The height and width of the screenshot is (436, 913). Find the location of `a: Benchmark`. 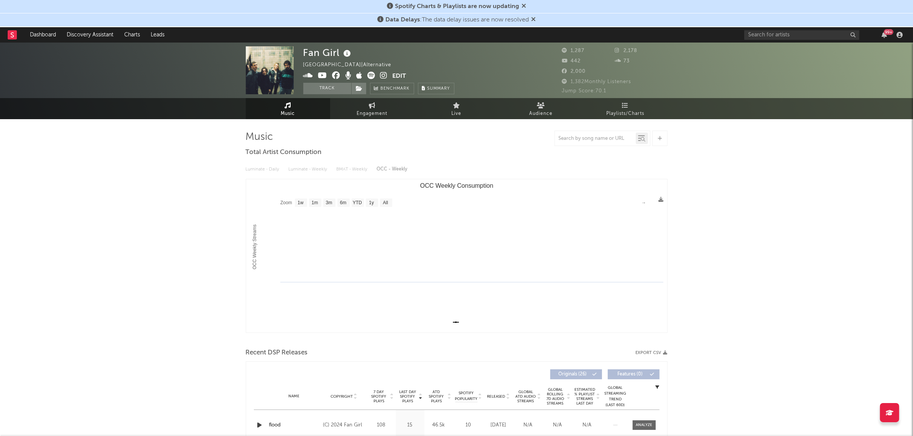

a: Benchmark is located at coordinates (392, 89).